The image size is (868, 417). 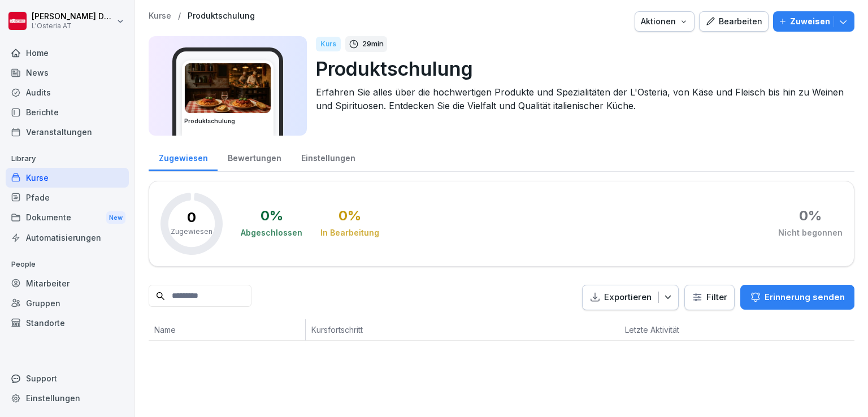 What do you see at coordinates (227, 330) in the screenshot?
I see `p: Name` at bounding box center [227, 330].